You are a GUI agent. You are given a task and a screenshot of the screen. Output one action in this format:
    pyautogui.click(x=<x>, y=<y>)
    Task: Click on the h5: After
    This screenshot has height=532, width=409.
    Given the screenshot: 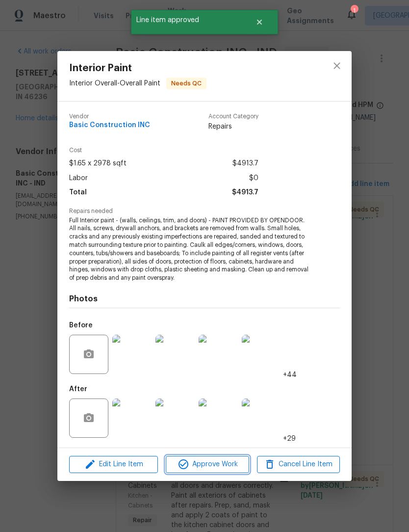 What is the action you would take?
    pyautogui.click(x=78, y=389)
    